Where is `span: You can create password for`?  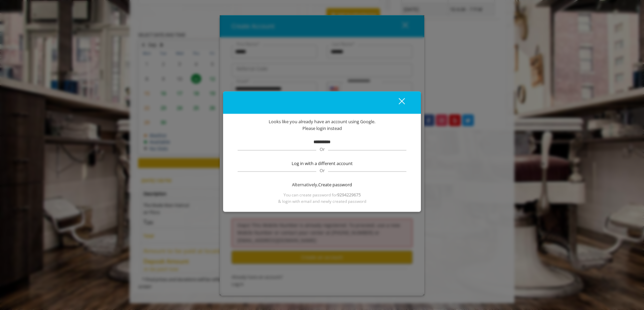
span: You can create password for is located at coordinates (322, 195).